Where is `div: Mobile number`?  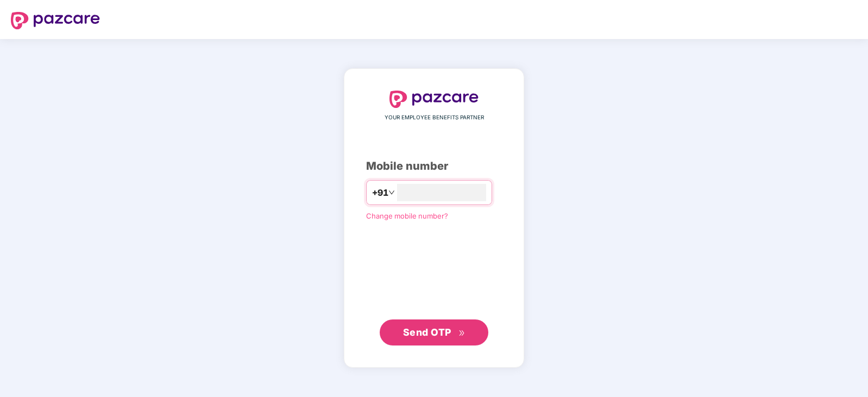 div: Mobile number is located at coordinates (434, 166).